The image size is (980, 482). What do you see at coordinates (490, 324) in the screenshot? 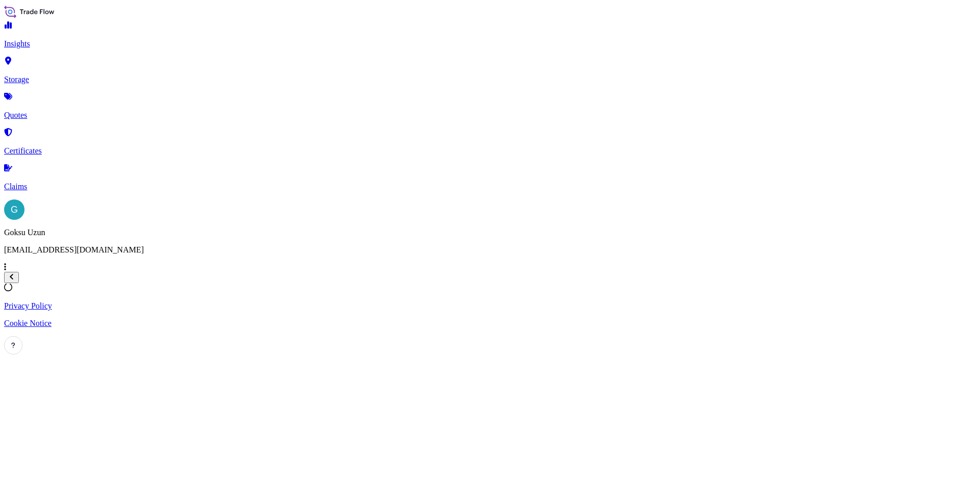
I see `p: Cookie Notice` at bounding box center [490, 324].